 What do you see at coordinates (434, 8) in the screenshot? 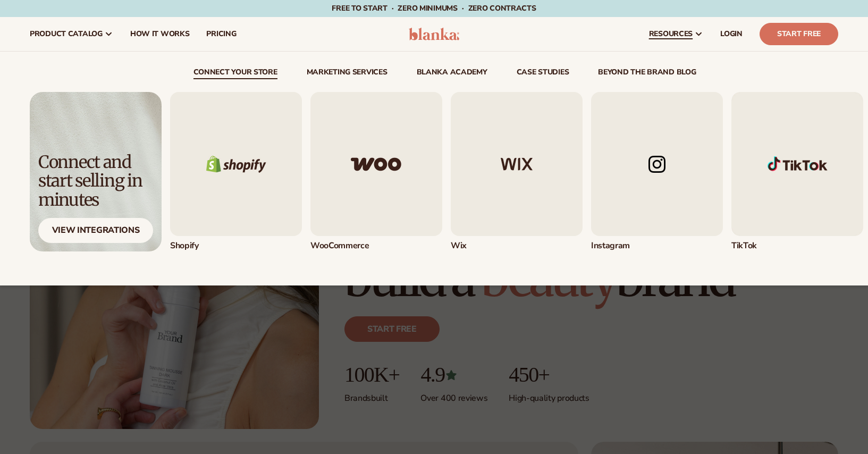
I see `span: Free to start · ZERO minimums · ZERO contracts` at bounding box center [434, 8].